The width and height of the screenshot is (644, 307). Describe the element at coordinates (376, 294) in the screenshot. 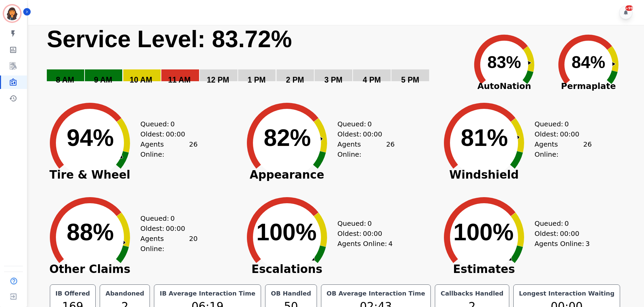

I see `div: OB Average Interaction Time` at that location.